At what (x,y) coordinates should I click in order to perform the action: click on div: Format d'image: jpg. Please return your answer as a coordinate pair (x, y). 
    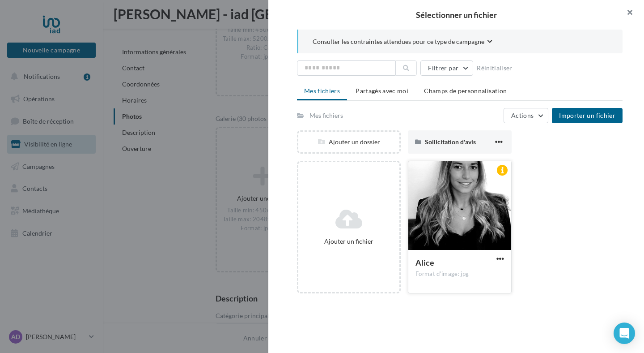
    Looking at the image, I should click on (460, 274).